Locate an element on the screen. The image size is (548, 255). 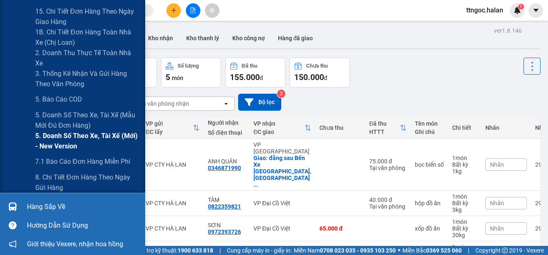
span: Miền Bắc is located at coordinates (432, 251).